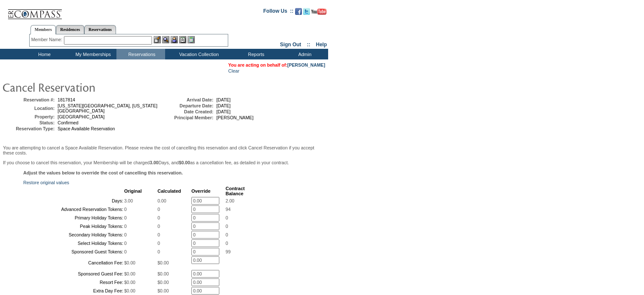 Image resolution: width=644 pixels, height=295 pixels. Describe the element at coordinates (141, 54) in the screenshot. I see `td: Reservations` at that location.